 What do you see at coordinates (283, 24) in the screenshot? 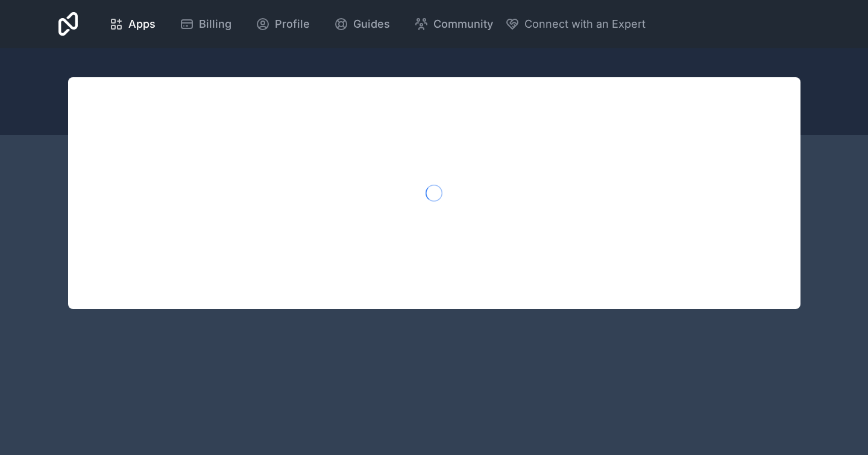
I see `a: Profile` at bounding box center [283, 24].